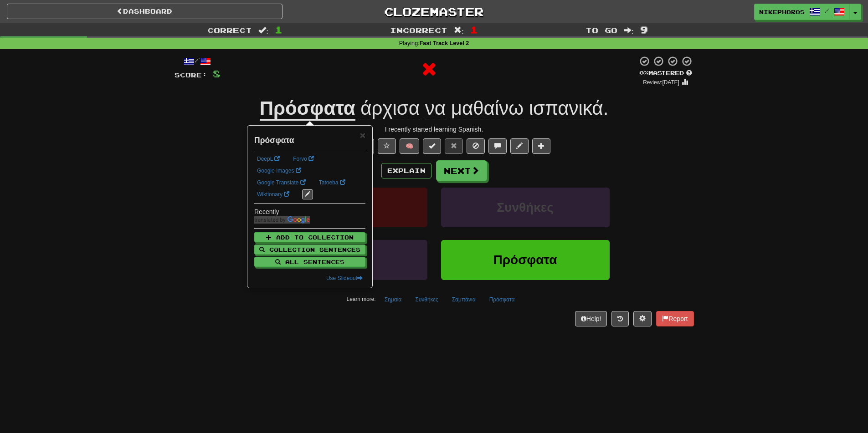 The image size is (868, 433). Describe the element at coordinates (419, 30) in the screenshot. I see `span: Incorrect` at that location.